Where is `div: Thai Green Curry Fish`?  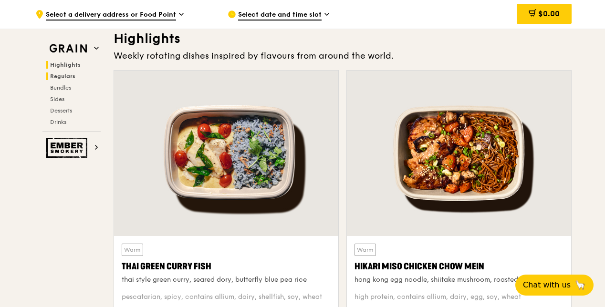
div: Thai Green Curry Fish is located at coordinates (226, 267).